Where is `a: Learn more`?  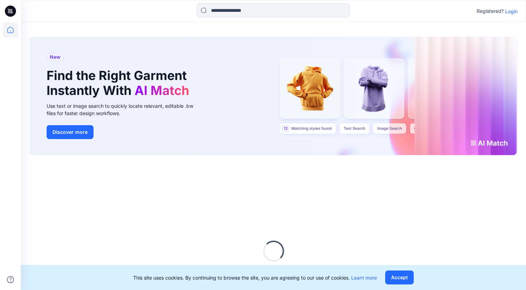 a: Learn more is located at coordinates (364, 278).